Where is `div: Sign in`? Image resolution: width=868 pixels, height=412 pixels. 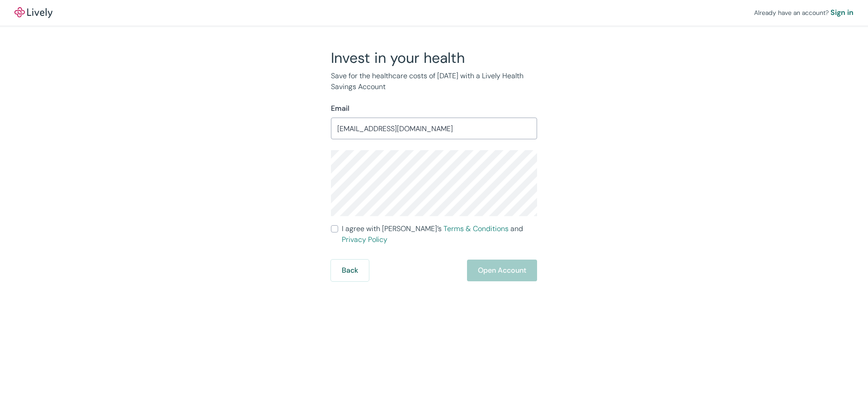
div: Sign in is located at coordinates (842, 13).